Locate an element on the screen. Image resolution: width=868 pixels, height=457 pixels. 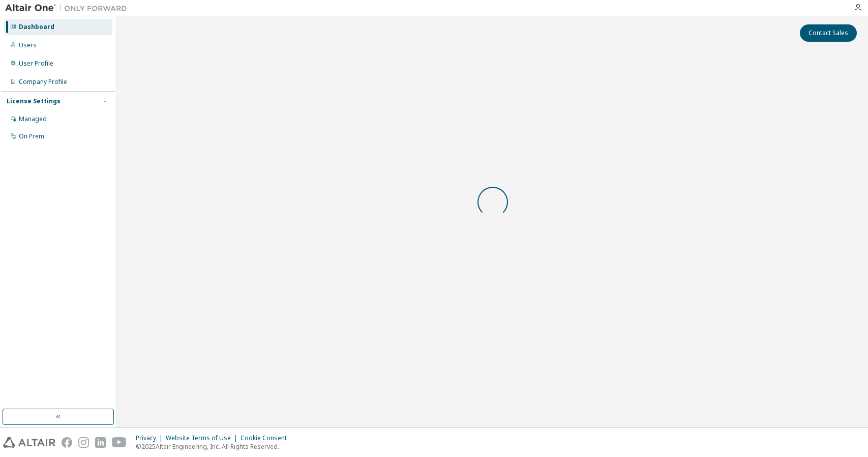
div: Privacy is located at coordinates (150, 438).